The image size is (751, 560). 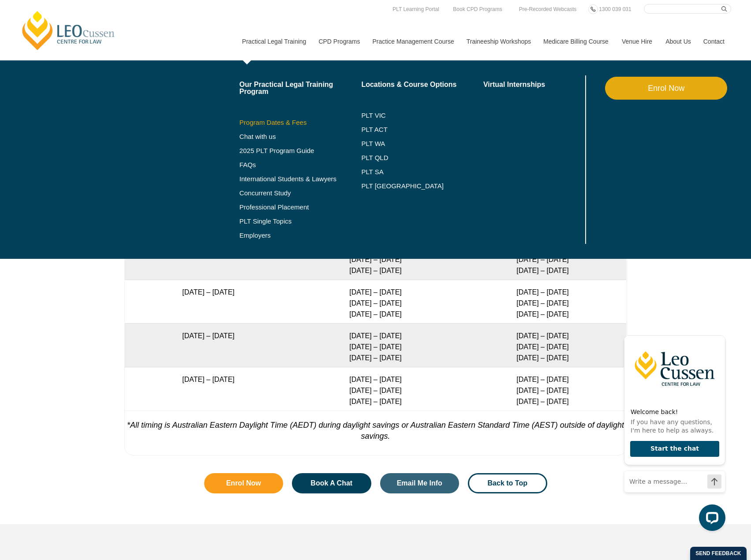 I want to click on p: *All timing is Australian Eastern Daylight Time (AEDT) during daylight savings or Australian East..., so click(x=376, y=426).